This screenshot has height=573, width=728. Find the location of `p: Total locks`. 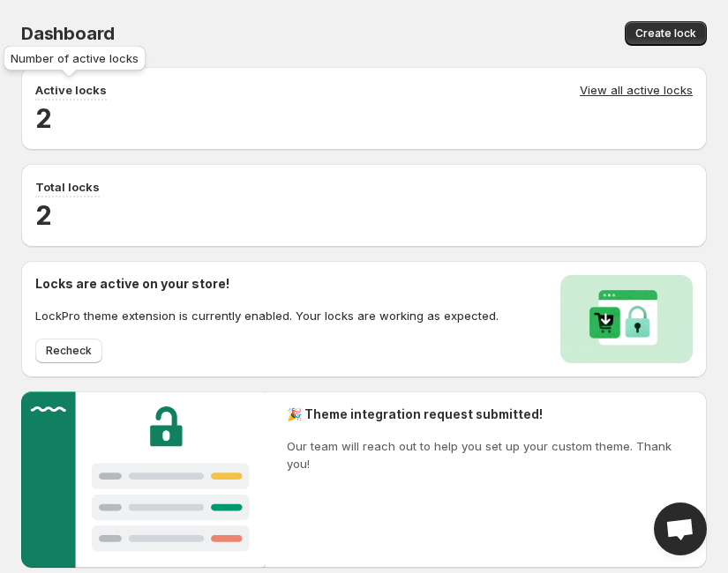

p: Total locks is located at coordinates (67, 187).